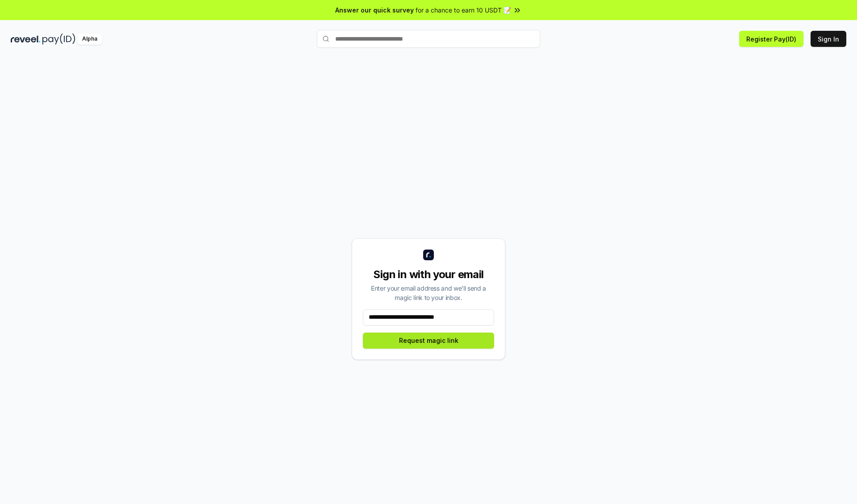  Describe the element at coordinates (374, 10) in the screenshot. I see `span: Answer our quick survey` at that location.